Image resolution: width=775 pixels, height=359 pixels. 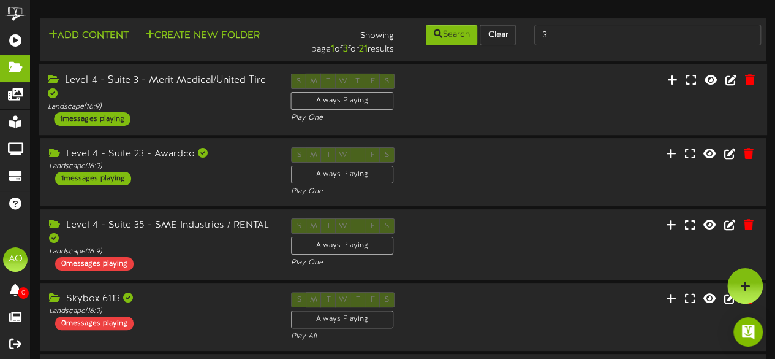 I want to click on div: Level 4 - Suite 35 - SME Industries / RENTAL, so click(x=161, y=232).